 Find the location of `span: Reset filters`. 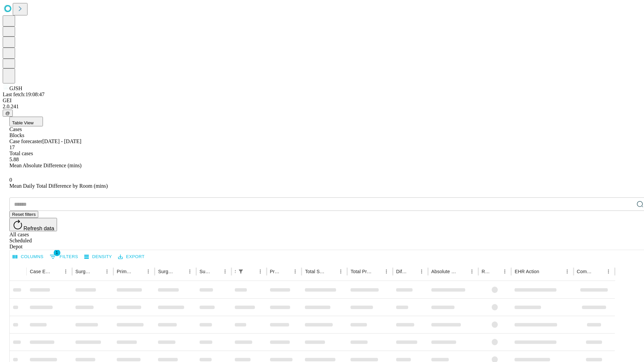

span: Reset filters is located at coordinates (24, 214).